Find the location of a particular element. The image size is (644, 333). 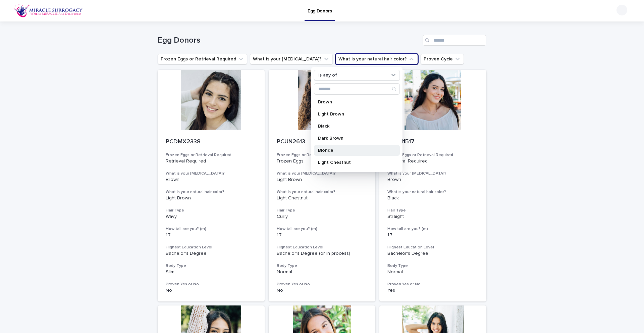

p: Bachelor's Degree (or in process) is located at coordinates (322, 253).